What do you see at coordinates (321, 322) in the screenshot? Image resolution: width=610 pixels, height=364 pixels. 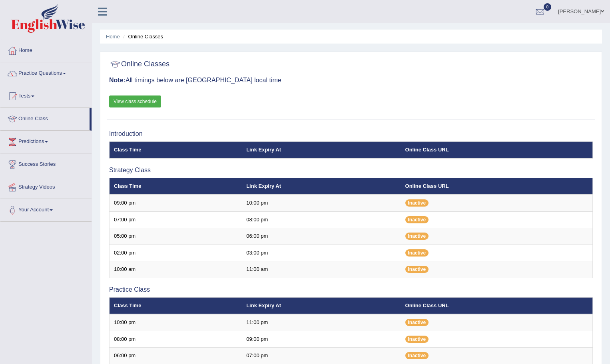 I see `td: 11:00 pm` at bounding box center [321, 322].